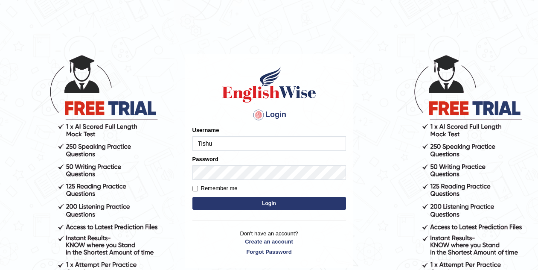 This screenshot has width=538, height=270. Describe the element at coordinates (269, 115) in the screenshot. I see `h4: Login` at that location.